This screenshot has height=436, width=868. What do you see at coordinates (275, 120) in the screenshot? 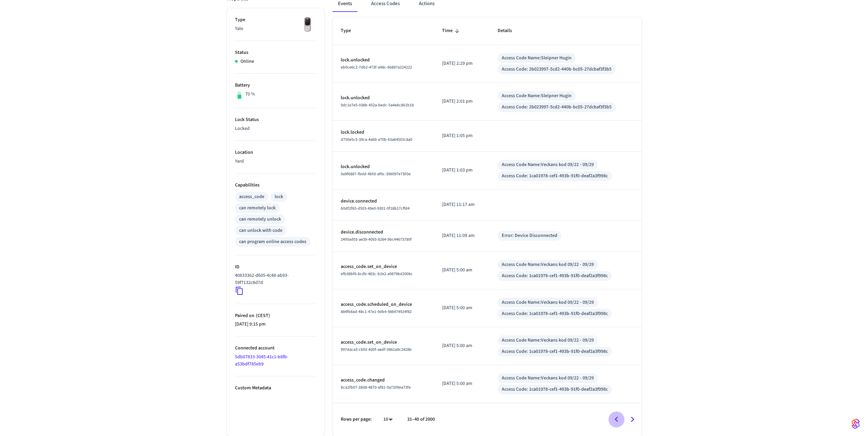
I see `p: Lock Status` at bounding box center [275, 120].